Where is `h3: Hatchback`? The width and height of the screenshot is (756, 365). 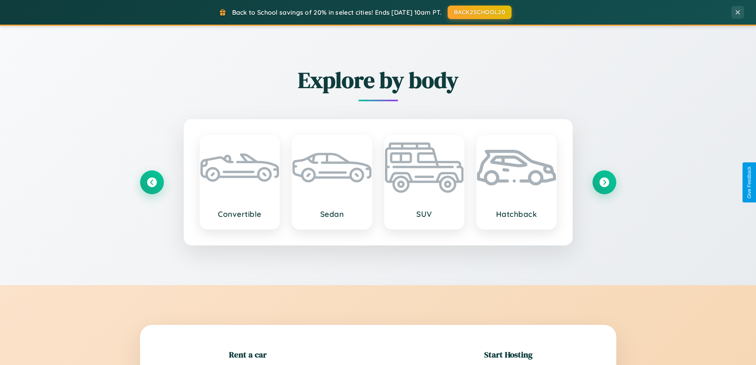 h3: Hatchback is located at coordinates (516, 214).